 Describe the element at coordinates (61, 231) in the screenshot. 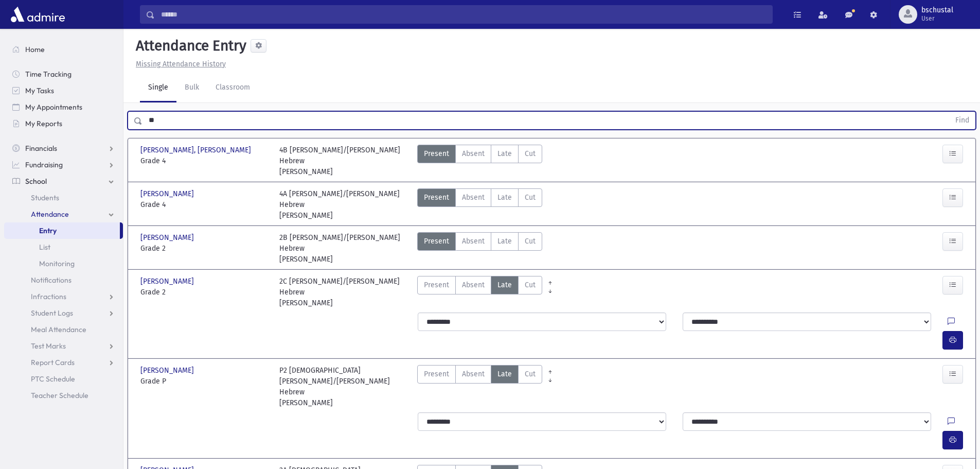

I see `a: Entry` at that location.